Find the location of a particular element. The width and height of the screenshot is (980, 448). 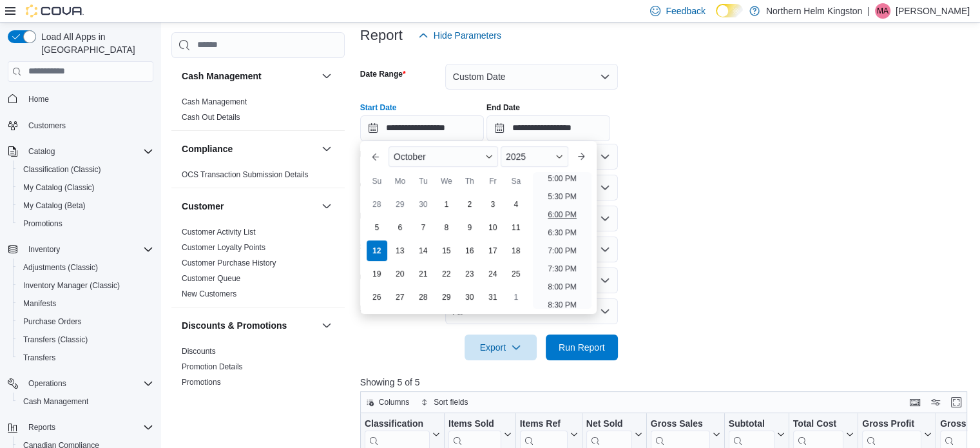

a: Purchase Orders is located at coordinates (52, 322).